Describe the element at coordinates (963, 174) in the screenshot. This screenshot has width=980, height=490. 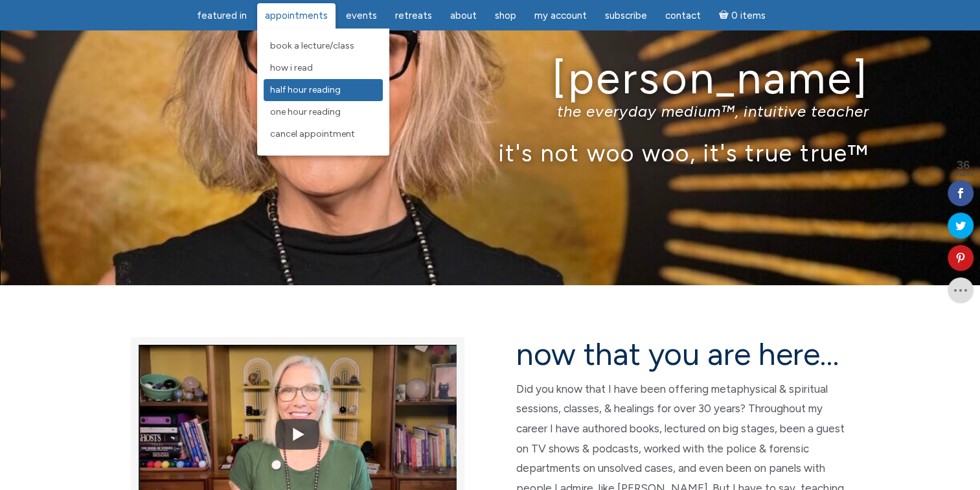
I see `span: Shares` at that location.